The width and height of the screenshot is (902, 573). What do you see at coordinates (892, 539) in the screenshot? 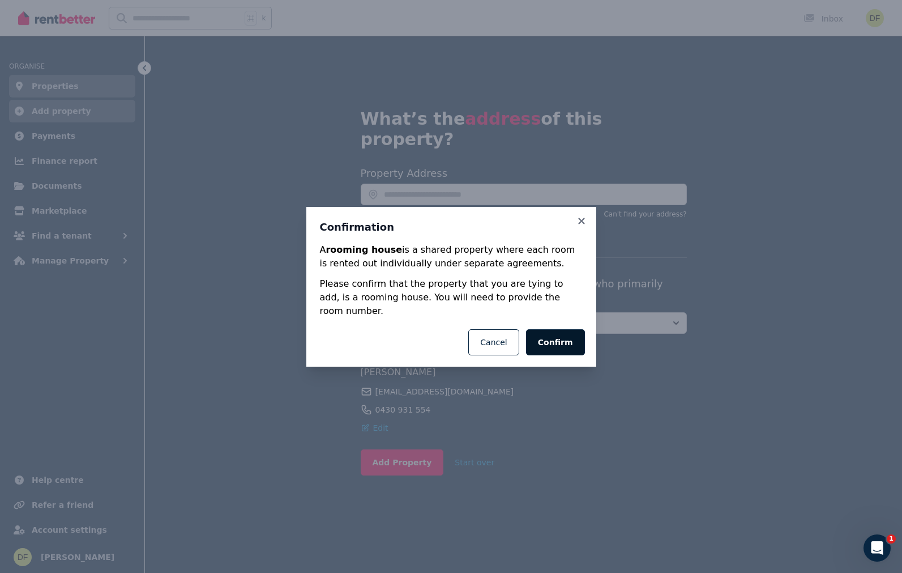
I see `span: 1` at bounding box center [892, 539].